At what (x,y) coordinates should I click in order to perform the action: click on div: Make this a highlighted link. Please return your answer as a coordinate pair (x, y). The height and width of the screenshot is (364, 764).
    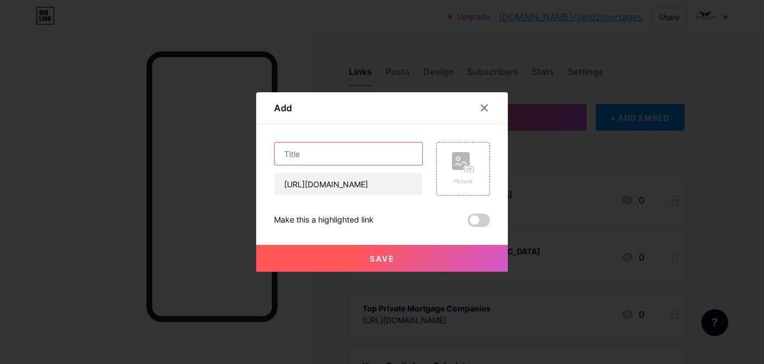
    Looking at the image, I should click on (324, 220).